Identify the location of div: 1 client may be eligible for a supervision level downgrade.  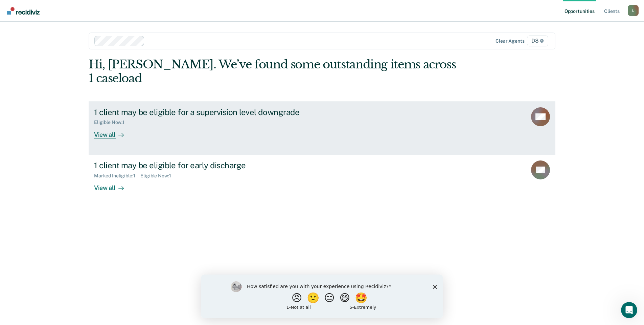
(213, 112).